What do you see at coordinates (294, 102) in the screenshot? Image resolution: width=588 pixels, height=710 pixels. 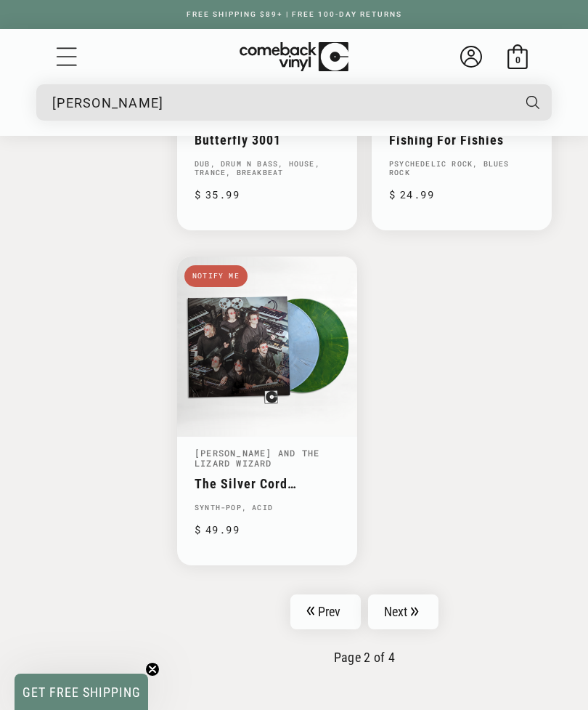 I see `div: Search` at bounding box center [294, 102].